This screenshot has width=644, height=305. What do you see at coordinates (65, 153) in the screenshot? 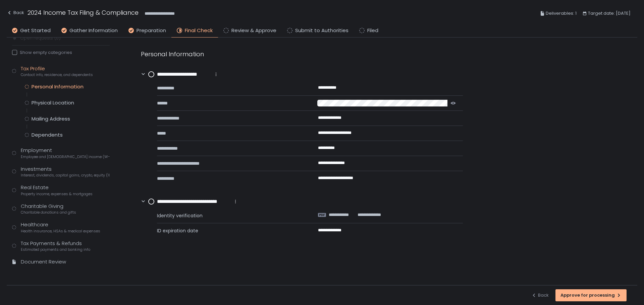
I see `div: Employment` at bounding box center [65, 153].